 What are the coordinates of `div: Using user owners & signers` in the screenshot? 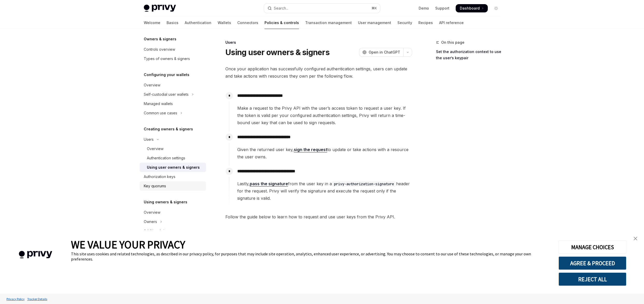 It's located at (173, 167).